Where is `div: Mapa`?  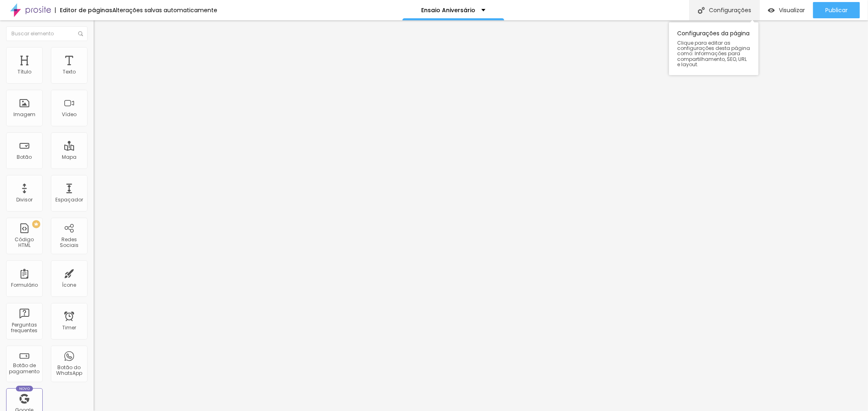
div: Mapa is located at coordinates (70, 158).